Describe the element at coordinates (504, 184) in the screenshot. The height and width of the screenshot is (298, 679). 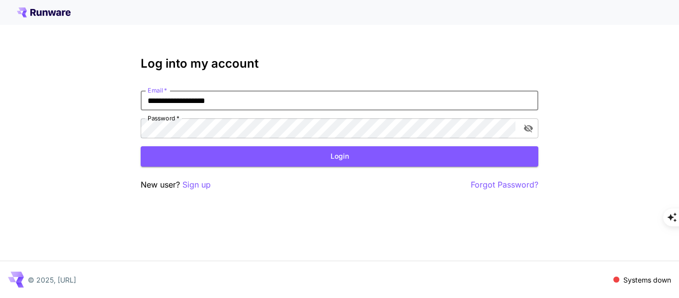
I see `p: Forgot Password?` at that location.